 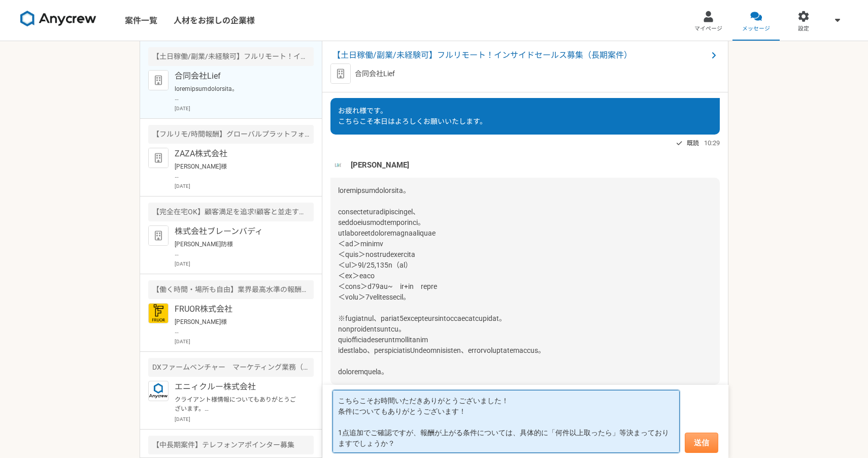 I want to click on div: 【フルリモ/時間報酬】グローバルプラットフォームのカスタマーサクセス急募！, so click(x=231, y=134).